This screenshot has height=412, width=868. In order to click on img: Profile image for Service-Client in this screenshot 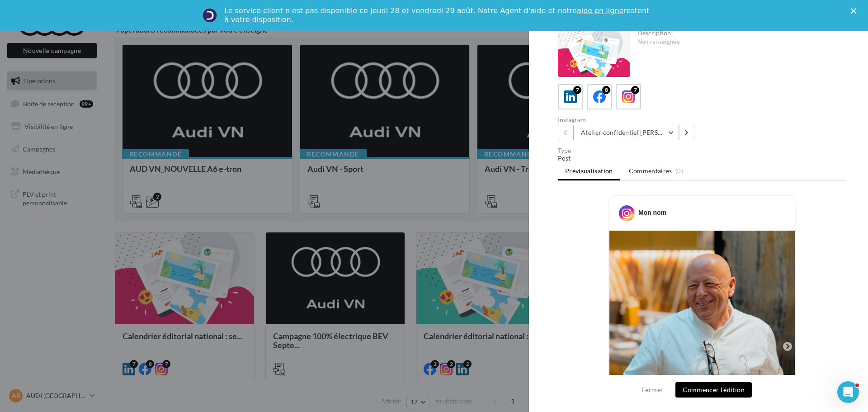, I will do `click(209, 15)`.